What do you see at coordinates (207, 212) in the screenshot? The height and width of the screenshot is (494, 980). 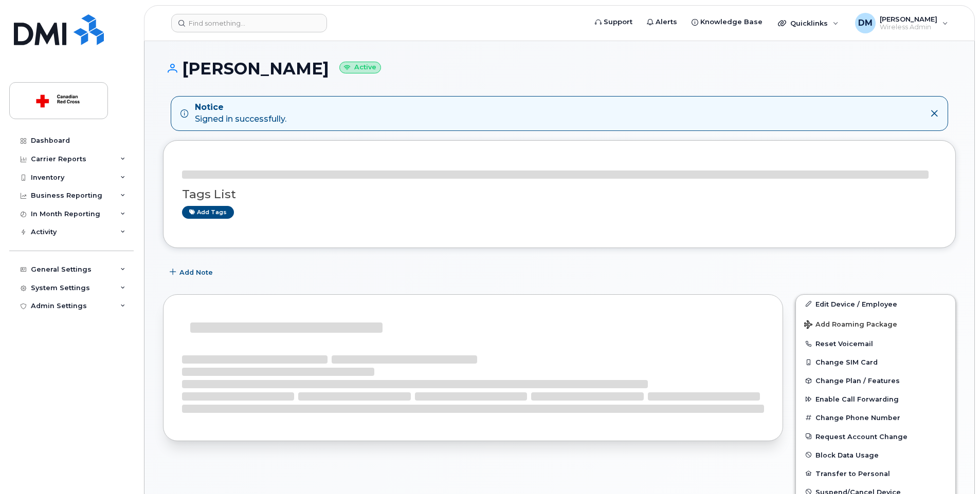 I see `a: Add tags` at bounding box center [207, 212].